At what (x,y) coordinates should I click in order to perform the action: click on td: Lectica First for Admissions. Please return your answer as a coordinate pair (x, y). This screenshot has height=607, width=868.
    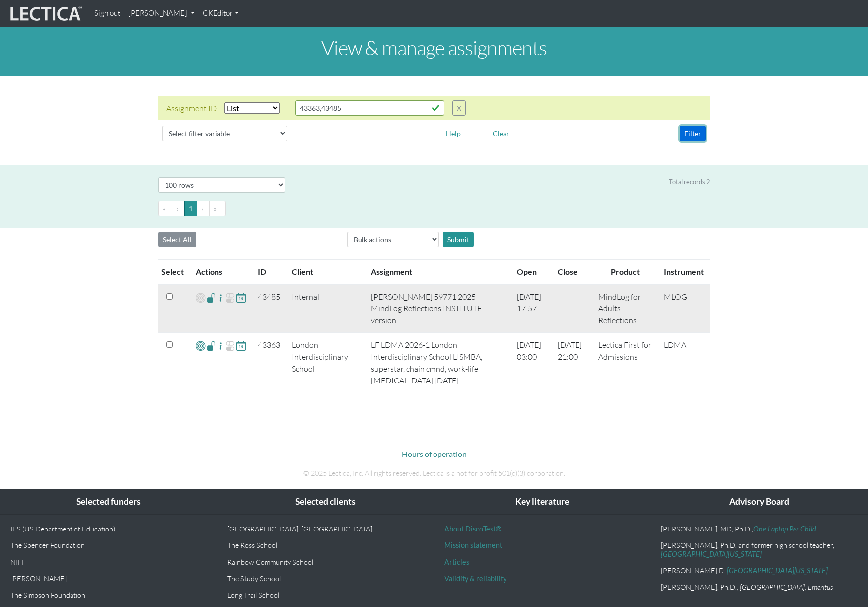
    Looking at the image, I should click on (625, 363).